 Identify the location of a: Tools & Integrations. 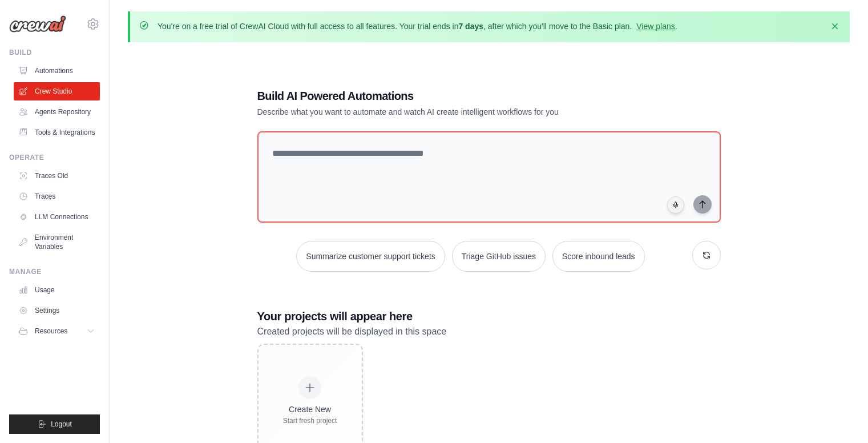
(56, 133).